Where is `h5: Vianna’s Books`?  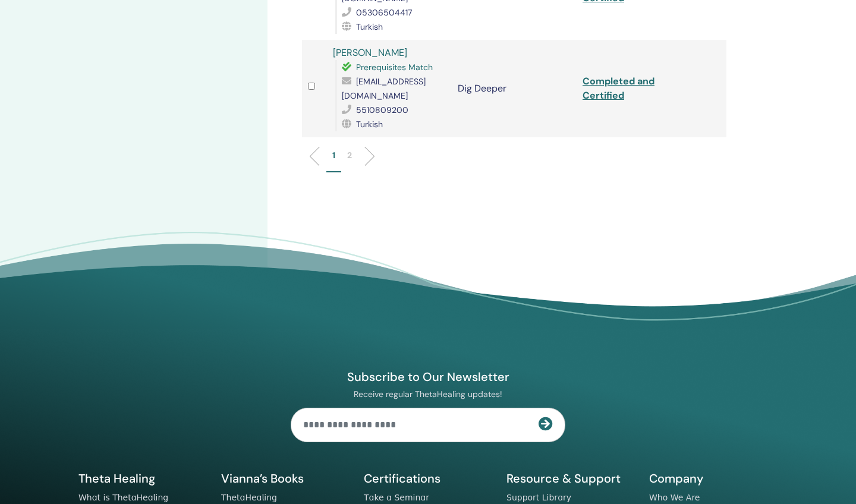
h5: Vianna’s Books is located at coordinates (286, 479).